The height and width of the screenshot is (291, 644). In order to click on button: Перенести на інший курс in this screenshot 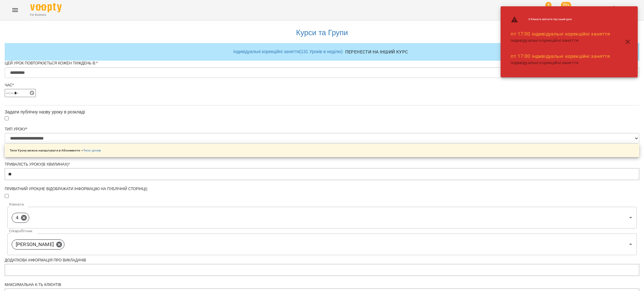, I will do `click(376, 52)`.